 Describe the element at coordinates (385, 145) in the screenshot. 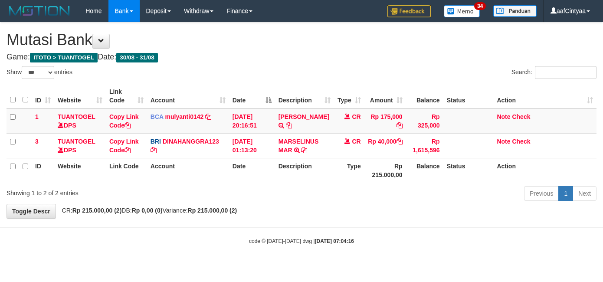

I see `td: Rp 40,000` at that location.